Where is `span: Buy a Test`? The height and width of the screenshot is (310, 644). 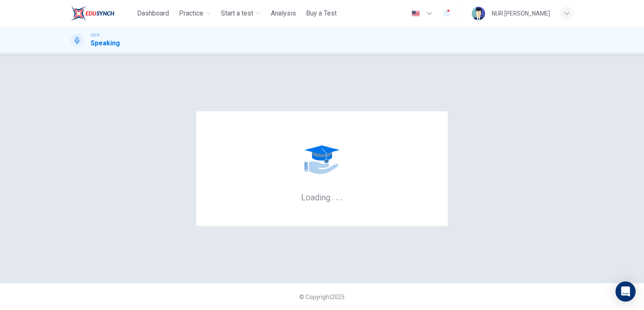 span: Buy a Test is located at coordinates (321, 13).